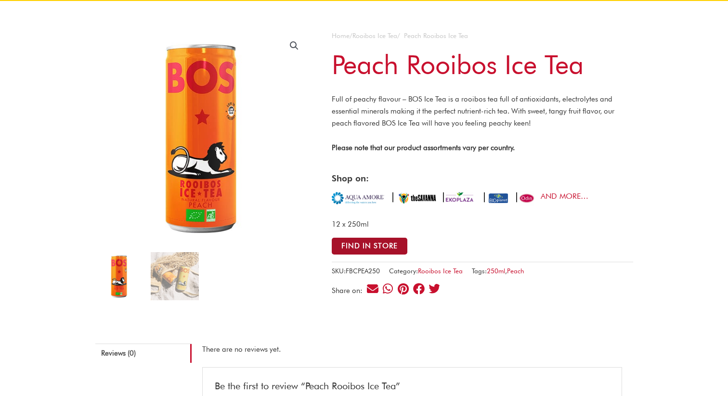  What do you see at coordinates (294, 46) in the screenshot?
I see `a: View full-screen image gallery` at bounding box center [294, 46].